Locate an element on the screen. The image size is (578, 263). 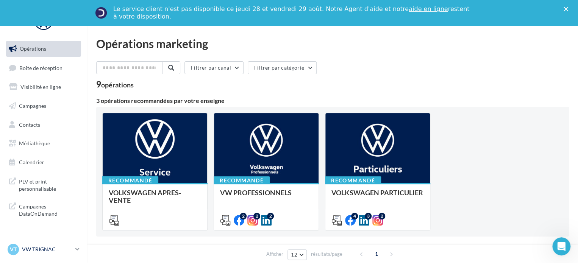
a: VT VW TRIGNAC is located at coordinates (44, 249).